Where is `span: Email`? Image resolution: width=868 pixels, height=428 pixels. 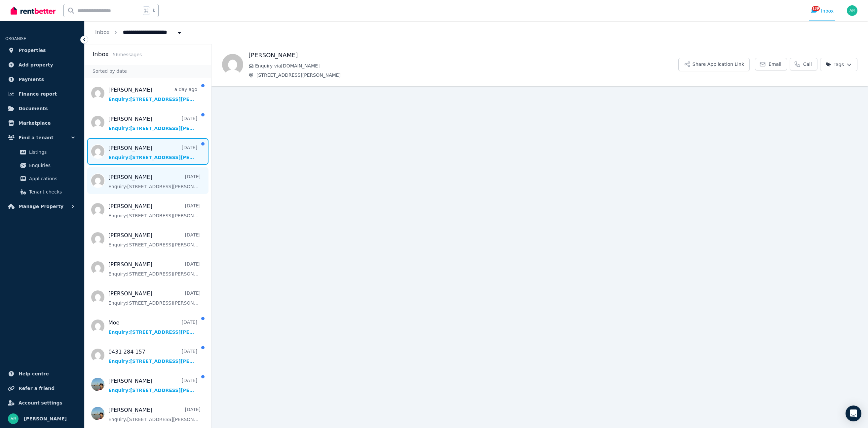
span: Email is located at coordinates (775, 64).